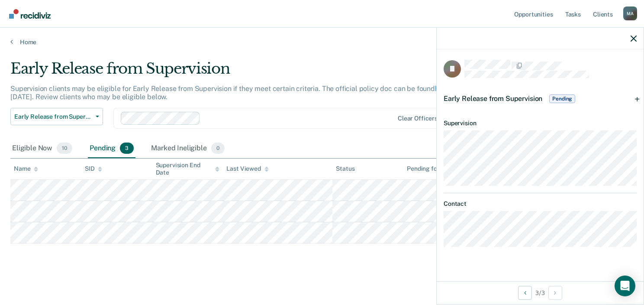 The image size is (644, 305). I want to click on div: Supervision End Date, so click(188, 169).